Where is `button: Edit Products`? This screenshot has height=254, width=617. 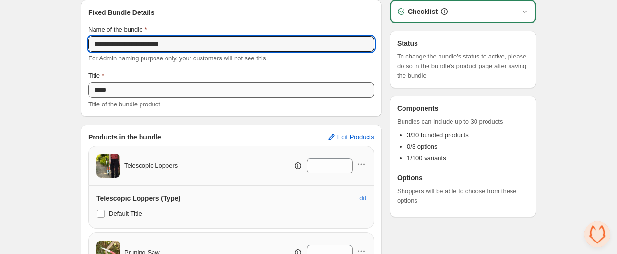 button: Edit Products is located at coordinates (350, 137).